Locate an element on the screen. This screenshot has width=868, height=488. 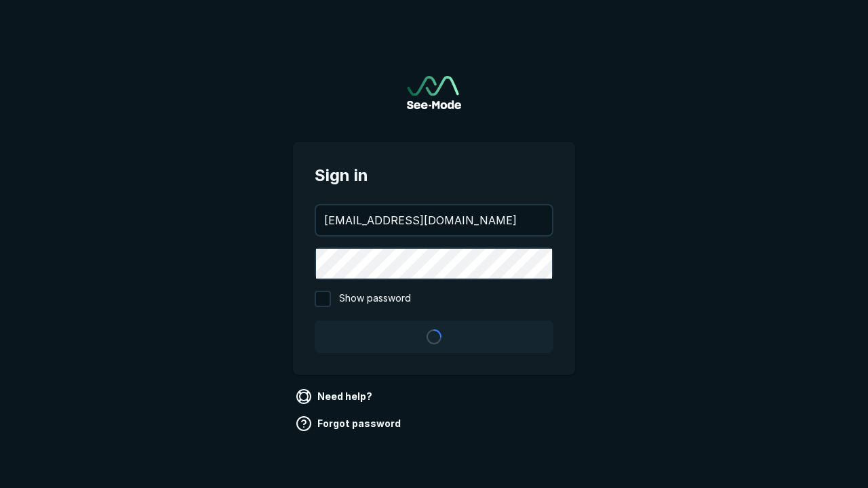
span: Sign in is located at coordinates (434, 176).